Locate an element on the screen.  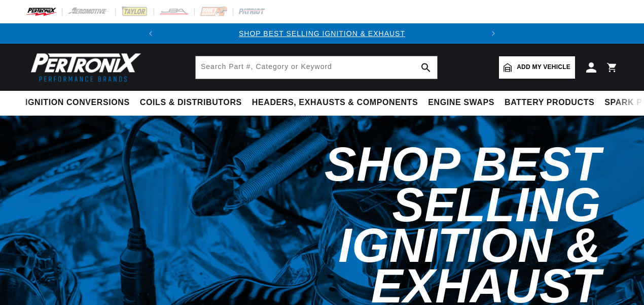
button: Translation missing: en.sections.announcements.previous_announcement is located at coordinates (151, 34).